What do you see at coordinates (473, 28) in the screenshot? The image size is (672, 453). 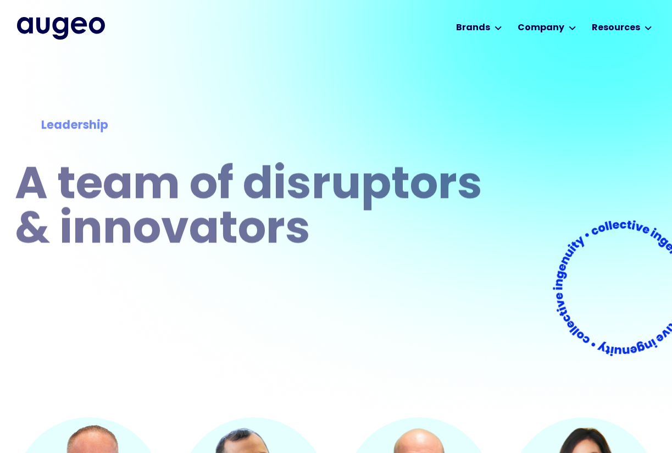 I see `div: Brands` at bounding box center [473, 28].